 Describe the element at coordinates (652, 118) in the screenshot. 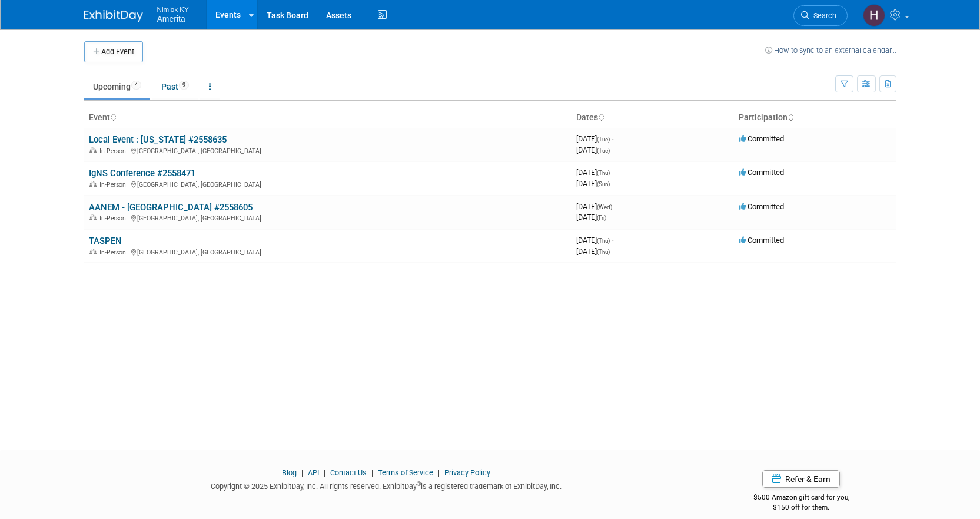

I see `th: Dates` at that location.